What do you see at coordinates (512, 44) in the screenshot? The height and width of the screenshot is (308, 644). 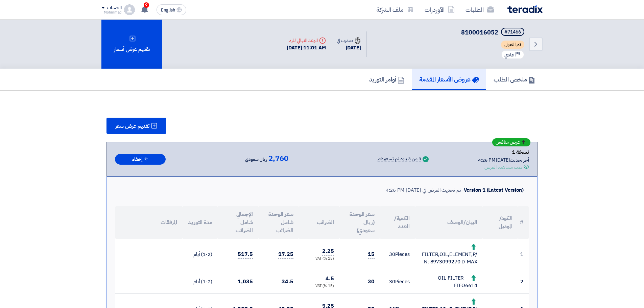 I see `span: تم القبول` at bounding box center [512, 44].